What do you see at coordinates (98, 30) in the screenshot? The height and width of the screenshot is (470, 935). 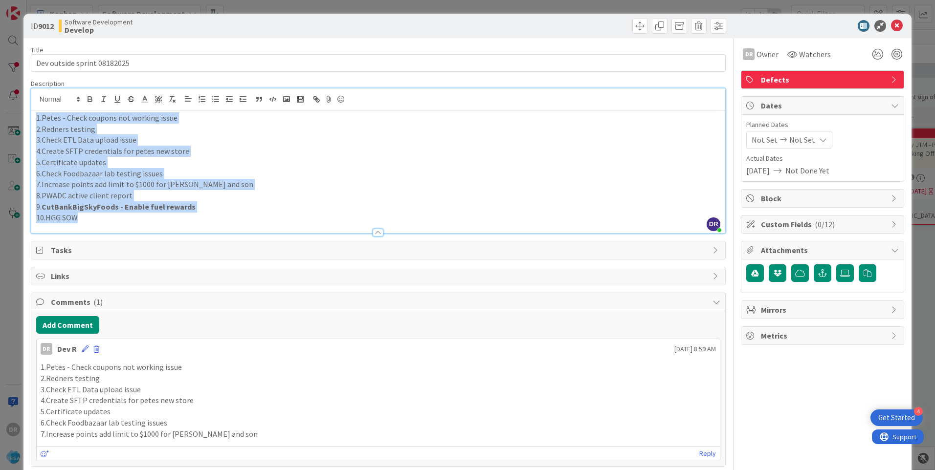 I see `b: Develop` at bounding box center [98, 30].